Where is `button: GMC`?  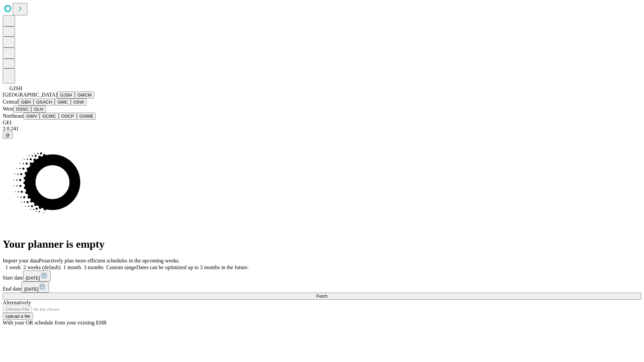
button: GMC is located at coordinates (63, 102).